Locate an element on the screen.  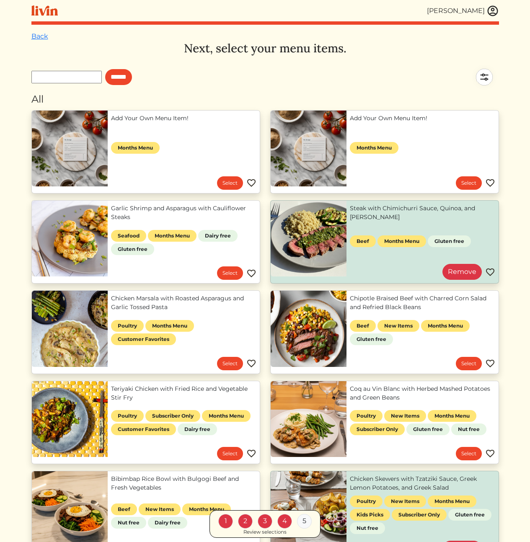
a: Chicken Marsala with Roasted Asparagus and Garlic Tossed Pasta is located at coordinates (183, 303).